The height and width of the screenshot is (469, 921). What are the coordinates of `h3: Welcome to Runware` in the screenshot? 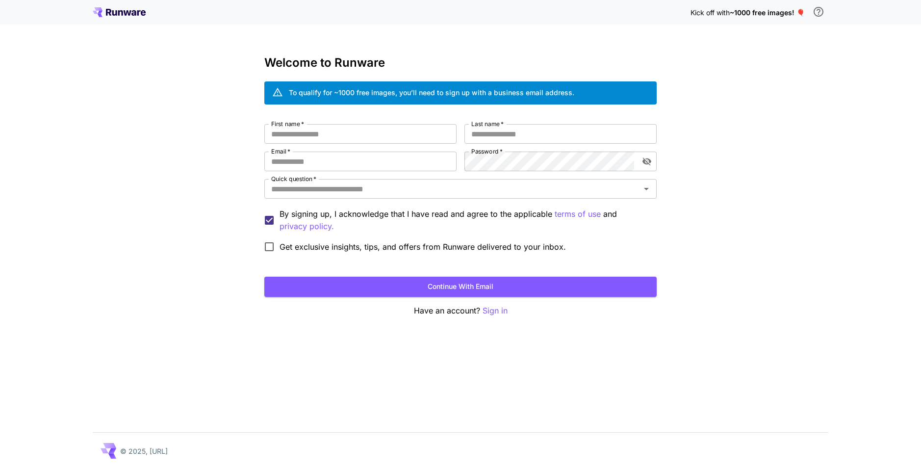 It's located at (460, 63).